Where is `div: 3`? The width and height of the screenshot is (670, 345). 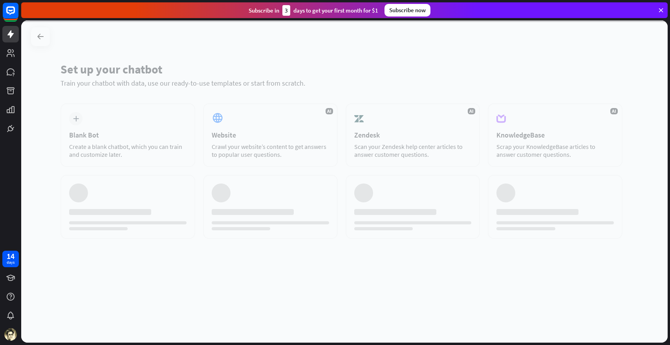
div: 3 is located at coordinates (286, 10).